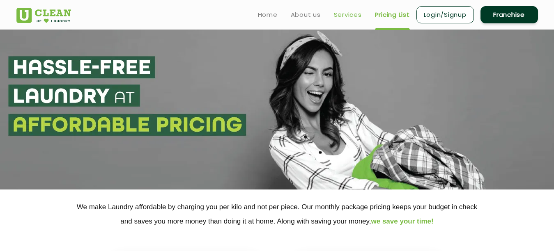  Describe the element at coordinates (402, 221) in the screenshot. I see `span: we save your time!` at that location.